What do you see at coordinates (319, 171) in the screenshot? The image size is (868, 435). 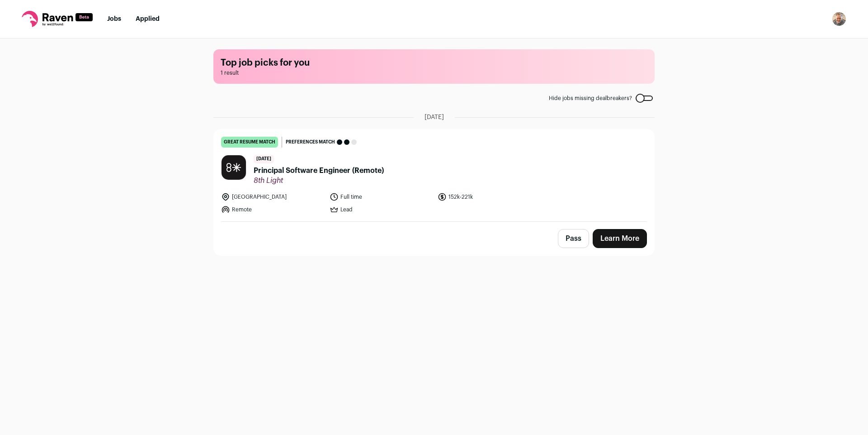 I see `span: Principal Software Engineer (Remote)` at bounding box center [319, 171].